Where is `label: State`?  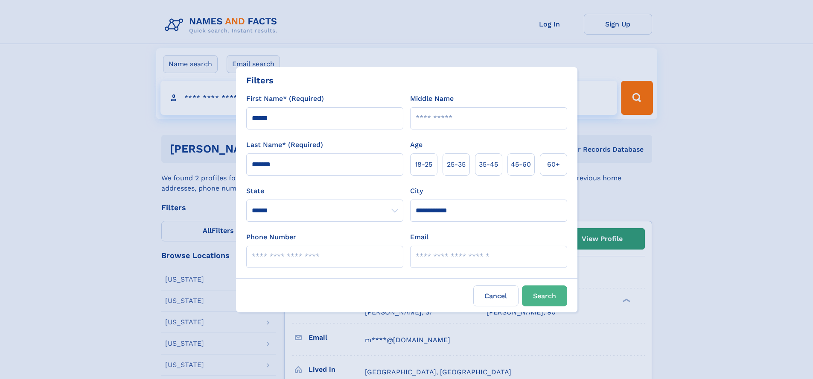 label: State is located at coordinates (325, 191).